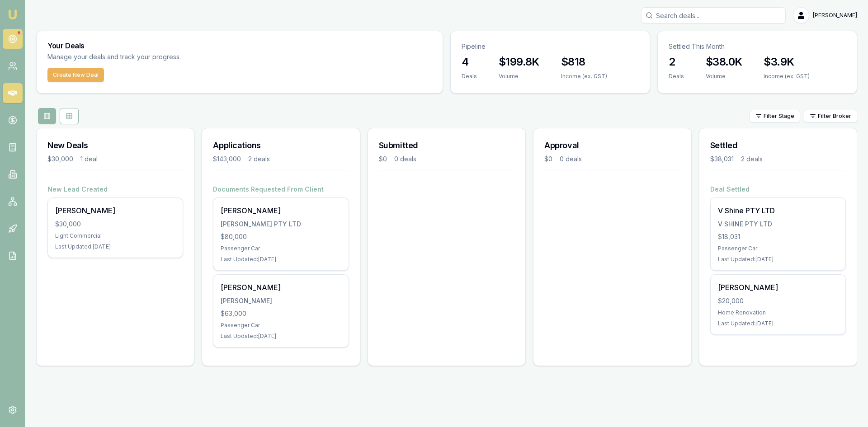 The width and height of the screenshot is (868, 427). Describe the element at coordinates (163, 57) in the screenshot. I see `p: Manage your deals and track your progress.` at that location.